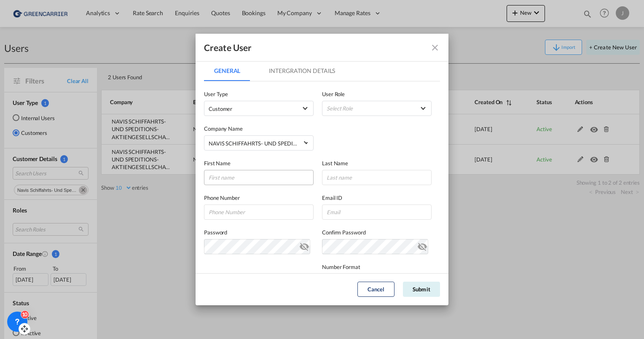  I want to click on md-pagination-wrapper: Use the left and right arrow keys to navigate between tabs, so click(279, 71).